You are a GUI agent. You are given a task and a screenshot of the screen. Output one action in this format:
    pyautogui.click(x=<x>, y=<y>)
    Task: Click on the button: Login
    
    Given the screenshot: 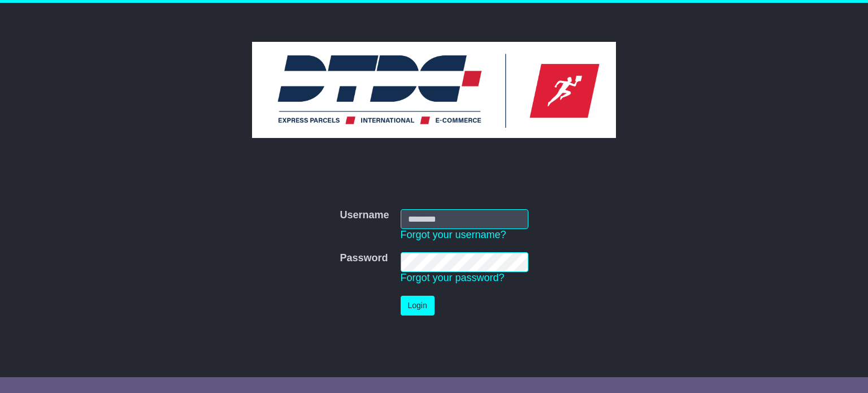 What is the action you would take?
    pyautogui.click(x=418, y=306)
    